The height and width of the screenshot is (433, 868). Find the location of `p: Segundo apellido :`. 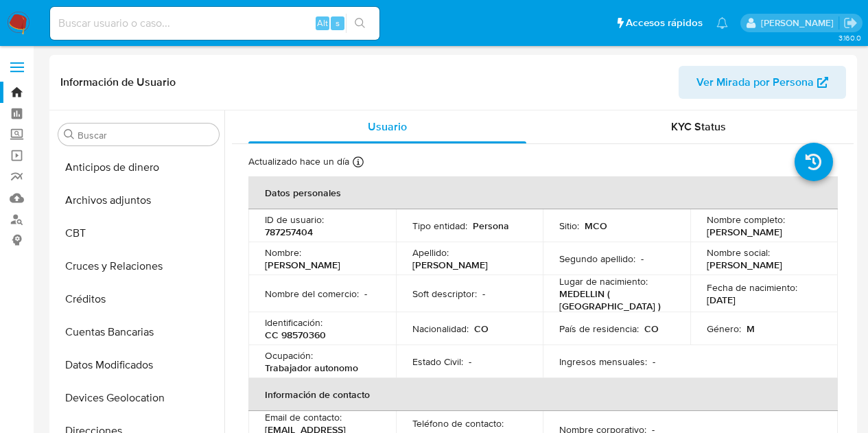

p: Segundo apellido : is located at coordinates (597, 259).